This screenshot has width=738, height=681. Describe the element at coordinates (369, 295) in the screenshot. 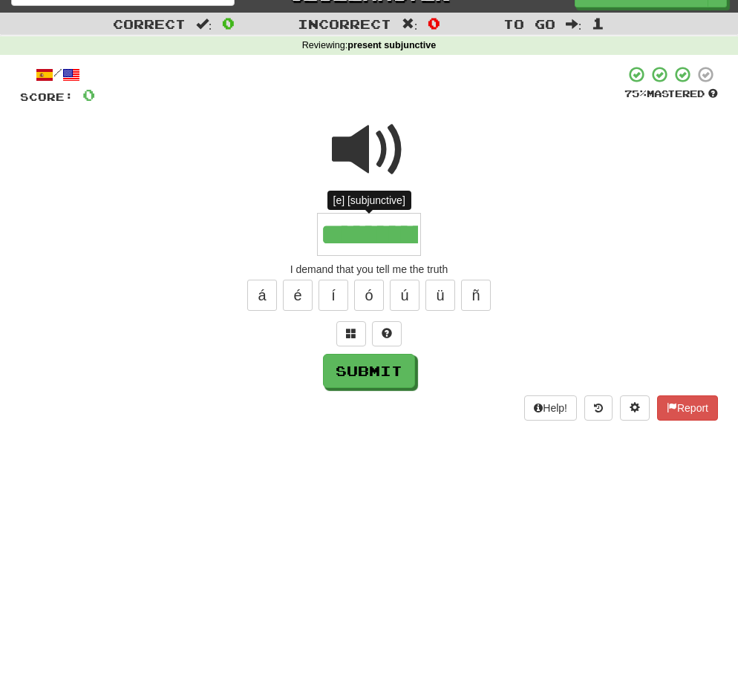

I see `button: ó` at that location.